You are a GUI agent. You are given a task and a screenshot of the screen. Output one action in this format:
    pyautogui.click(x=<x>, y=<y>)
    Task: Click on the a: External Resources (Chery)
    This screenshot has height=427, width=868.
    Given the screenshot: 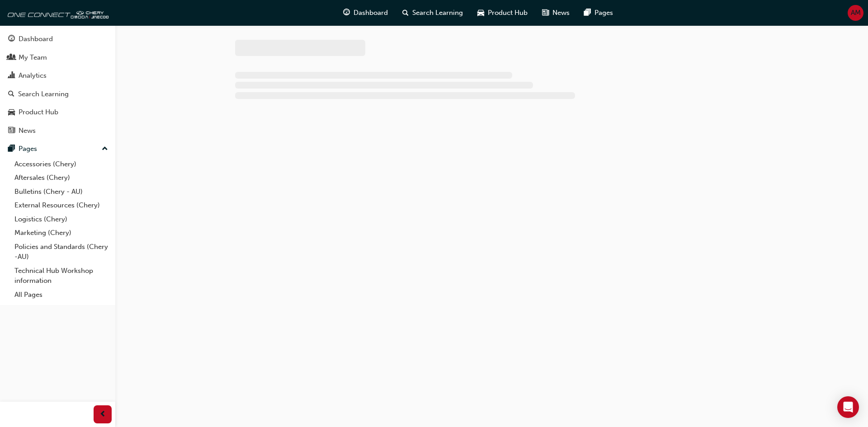 What is the action you would take?
    pyautogui.click(x=61, y=205)
    